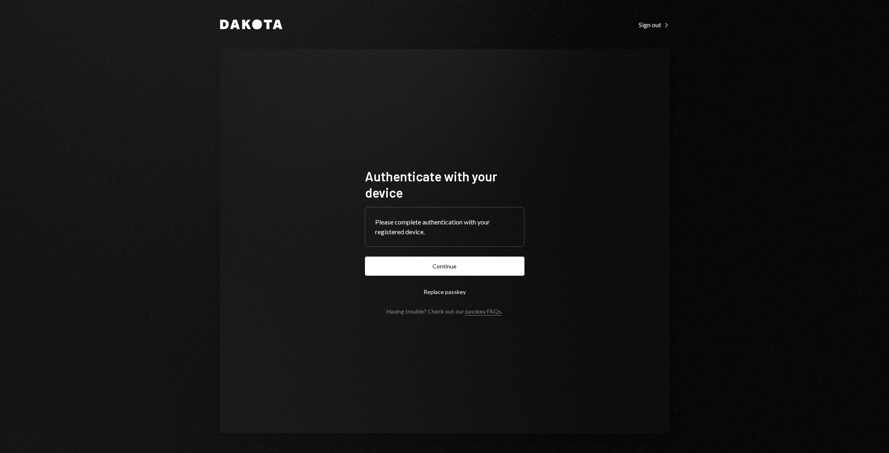  What do you see at coordinates (445, 292) in the screenshot?
I see `button: Replace passkey` at bounding box center [445, 292].